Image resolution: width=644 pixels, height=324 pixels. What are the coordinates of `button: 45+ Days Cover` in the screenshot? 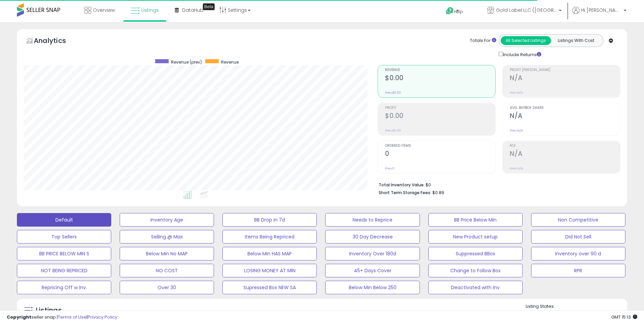 It's located at (372, 271).